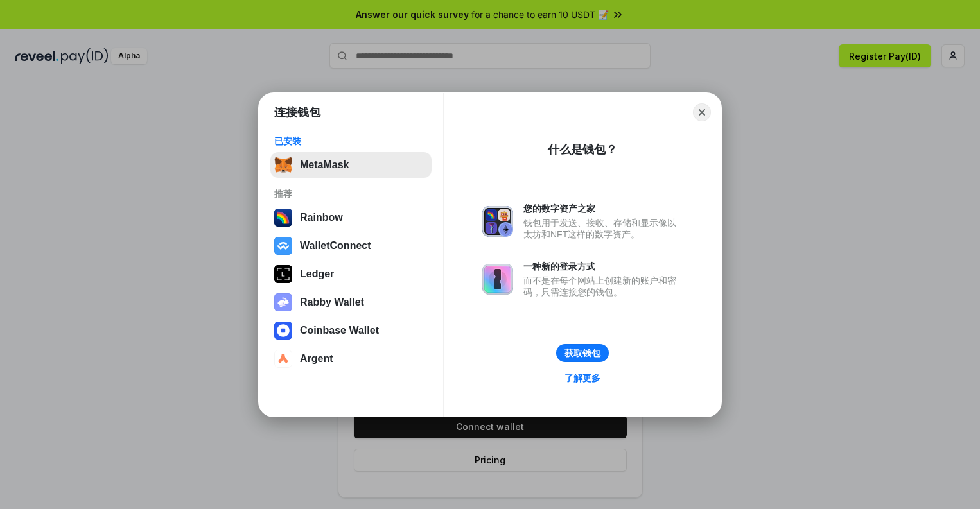 Image resolution: width=980 pixels, height=509 pixels. What do you see at coordinates (702, 112) in the screenshot?
I see `button: Close` at bounding box center [702, 112].